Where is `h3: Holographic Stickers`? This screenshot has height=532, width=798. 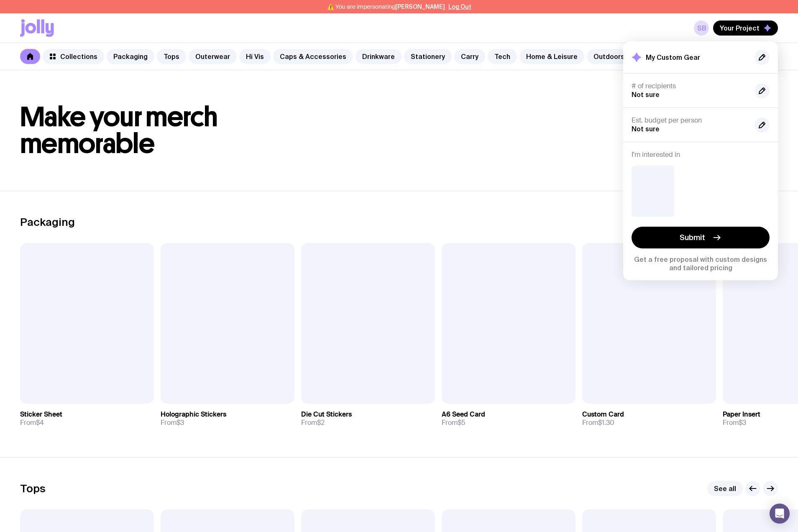
h3: Holographic Stickers is located at coordinates (193, 414).